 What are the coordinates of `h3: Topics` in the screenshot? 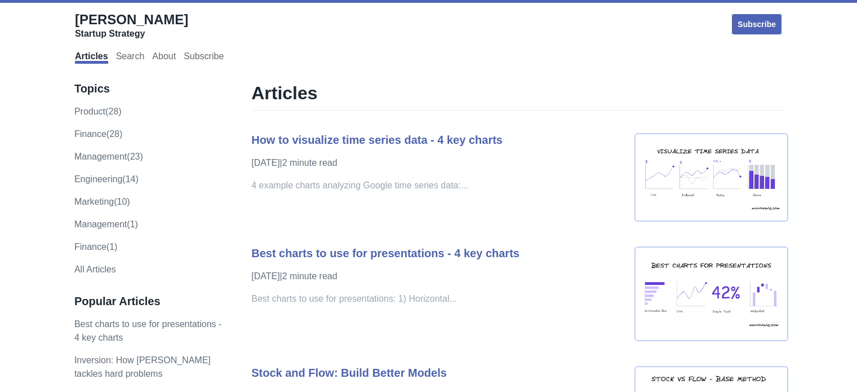 It's located at (151, 89).